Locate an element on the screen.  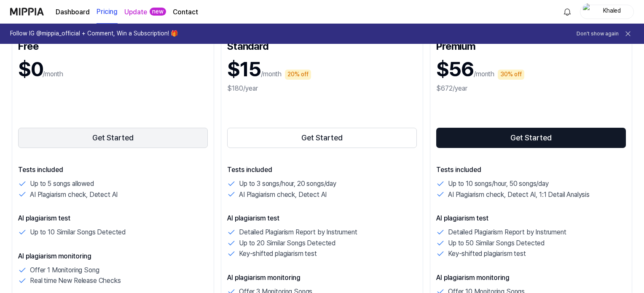
div: 30% off is located at coordinates (511, 75).